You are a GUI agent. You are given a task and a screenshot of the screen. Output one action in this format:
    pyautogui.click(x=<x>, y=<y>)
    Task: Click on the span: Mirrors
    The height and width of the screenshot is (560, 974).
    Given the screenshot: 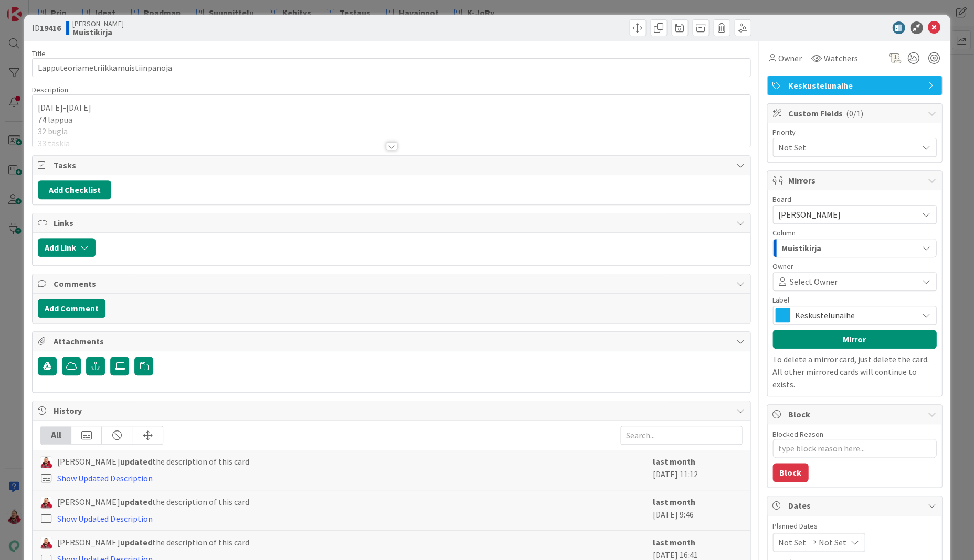 What is the action you would take?
    pyautogui.click(x=856, y=180)
    